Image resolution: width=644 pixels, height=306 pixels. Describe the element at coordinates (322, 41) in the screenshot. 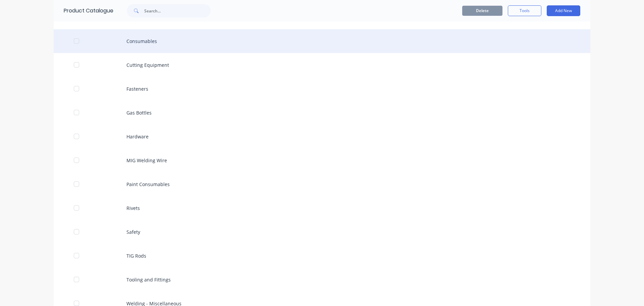

I see `div: Consumables` at that location.